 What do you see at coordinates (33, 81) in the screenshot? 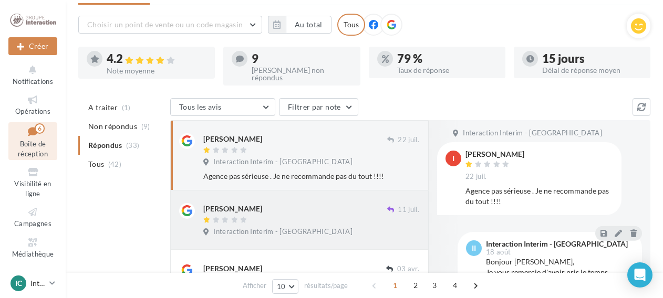
I see `span: Notifications` at bounding box center [33, 81].